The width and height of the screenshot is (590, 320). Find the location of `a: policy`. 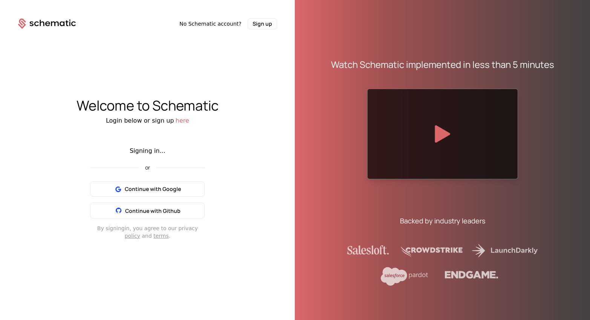

a: policy is located at coordinates (132, 236).